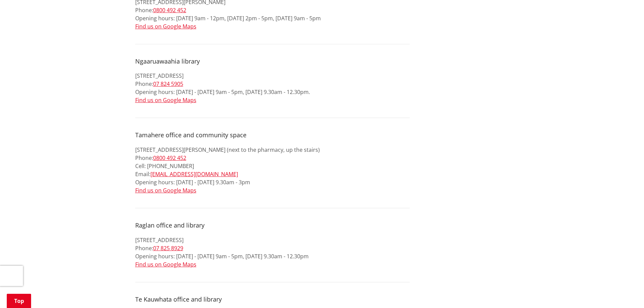 The width and height of the screenshot is (644, 308). Describe the element at coordinates (168, 248) in the screenshot. I see `a: 07 825 8929` at that location.